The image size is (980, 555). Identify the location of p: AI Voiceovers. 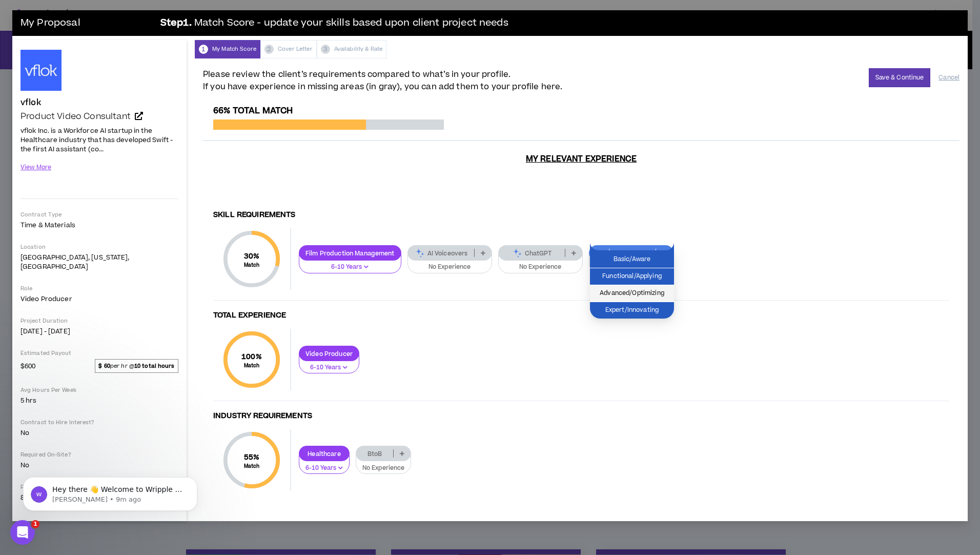
(441, 252).